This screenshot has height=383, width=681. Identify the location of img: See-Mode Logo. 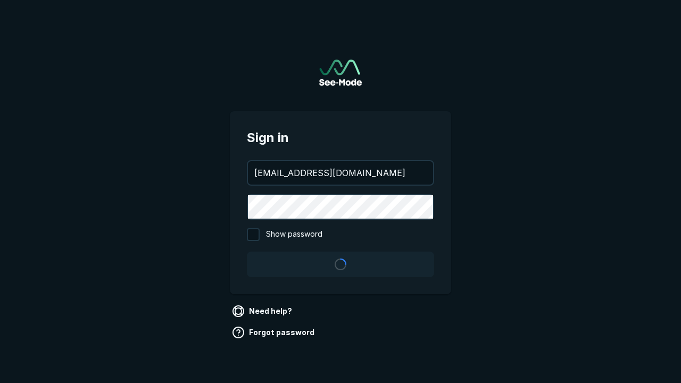
(340, 72).